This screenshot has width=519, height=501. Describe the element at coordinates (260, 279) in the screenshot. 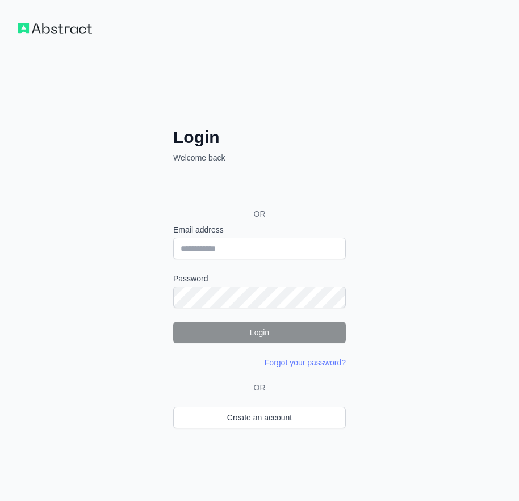

I see `label: Password` at that location.